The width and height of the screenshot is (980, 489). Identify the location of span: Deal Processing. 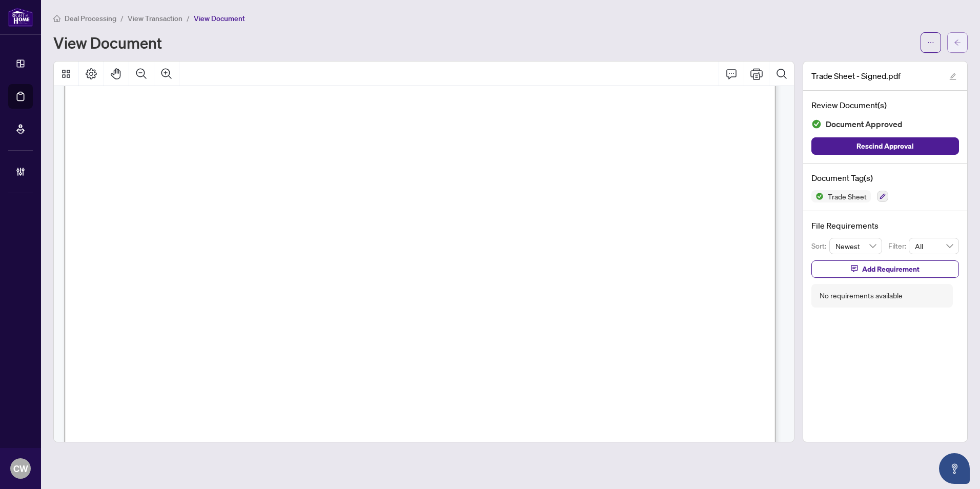
(91, 19).